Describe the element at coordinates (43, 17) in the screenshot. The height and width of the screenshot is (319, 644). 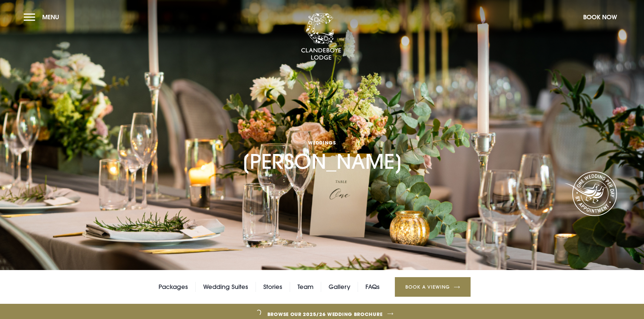
I see `button: Menu` at that location.